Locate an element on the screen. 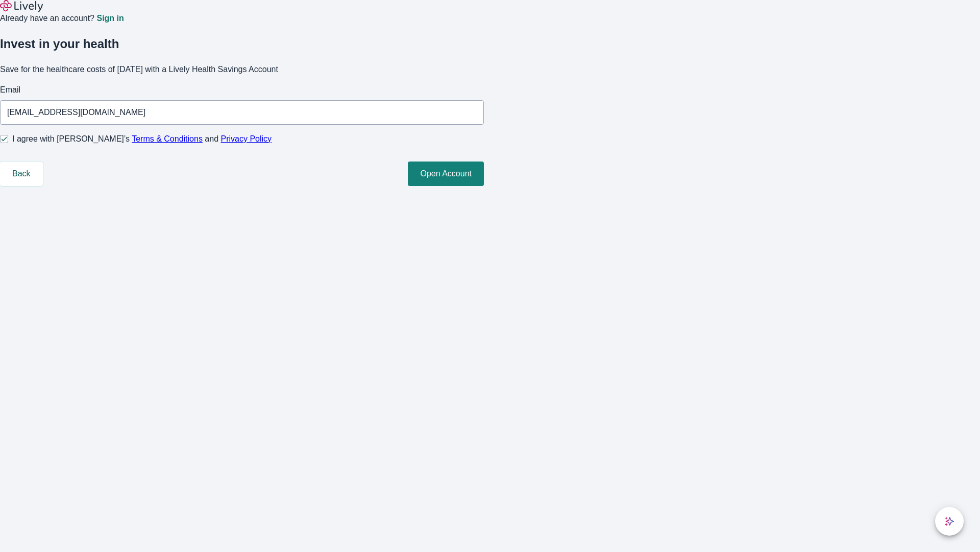 This screenshot has height=552, width=980. a: Terms & Conditions is located at coordinates (167, 138).